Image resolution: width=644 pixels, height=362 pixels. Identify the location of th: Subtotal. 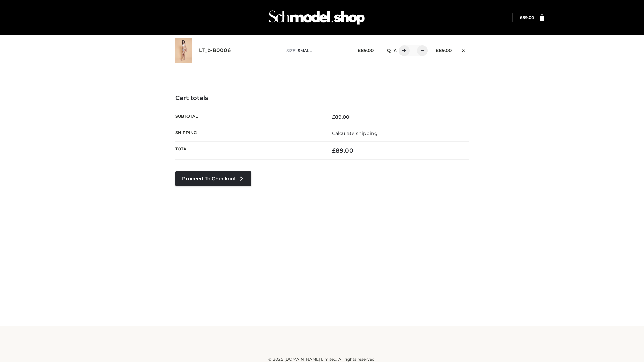
(249, 117).